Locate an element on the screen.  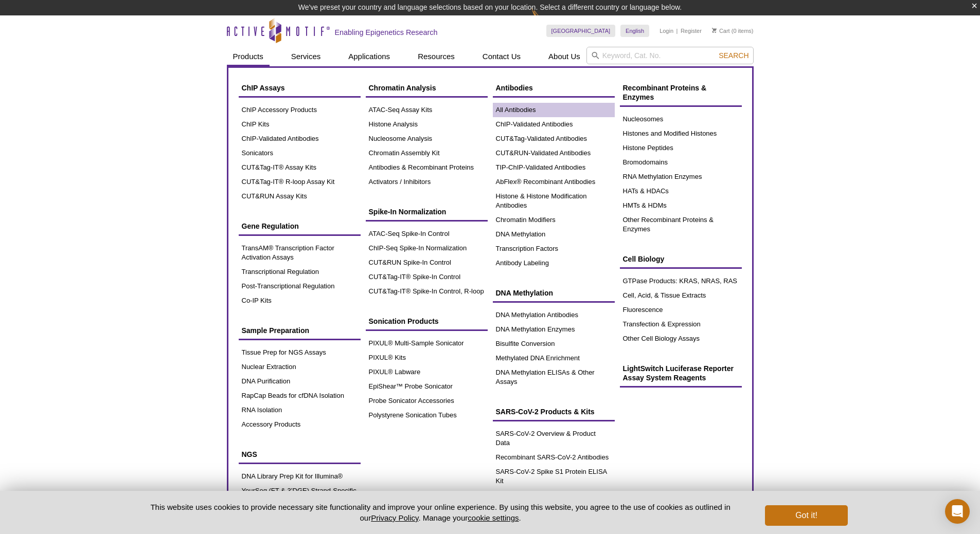
a: Histone & Histone Modification Antibodies is located at coordinates (553, 201).